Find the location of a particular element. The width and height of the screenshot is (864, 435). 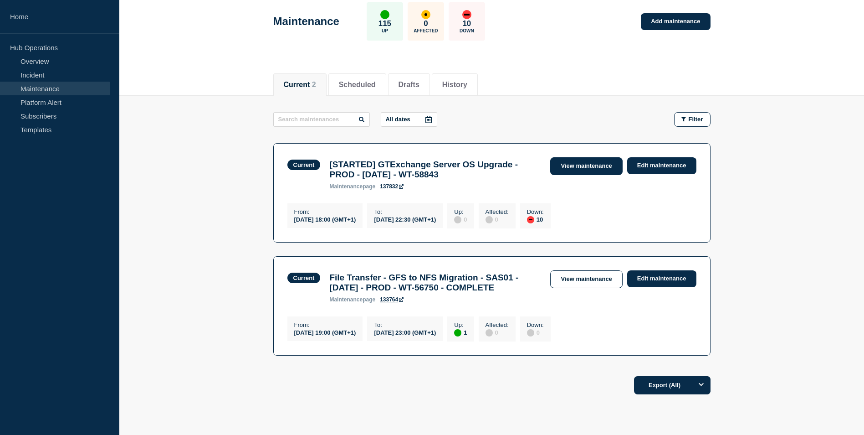

button: Filter is located at coordinates (693, 119).